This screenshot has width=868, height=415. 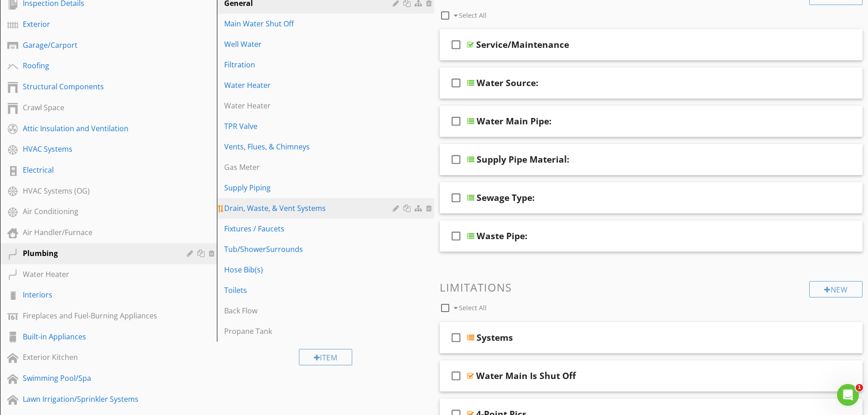 I want to click on div: Air Handler/Furnace, so click(x=98, y=232).